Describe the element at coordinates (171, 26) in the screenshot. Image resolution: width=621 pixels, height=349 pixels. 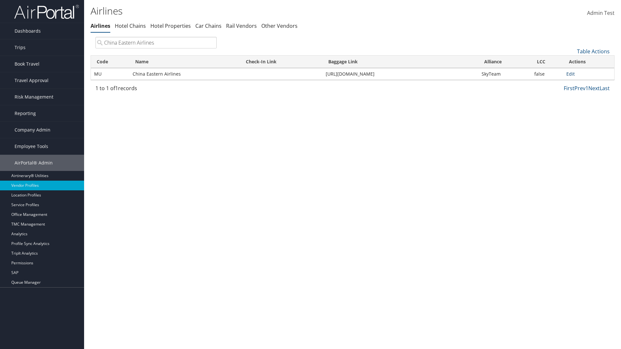
I see `a: Hotel Properties` at that location.